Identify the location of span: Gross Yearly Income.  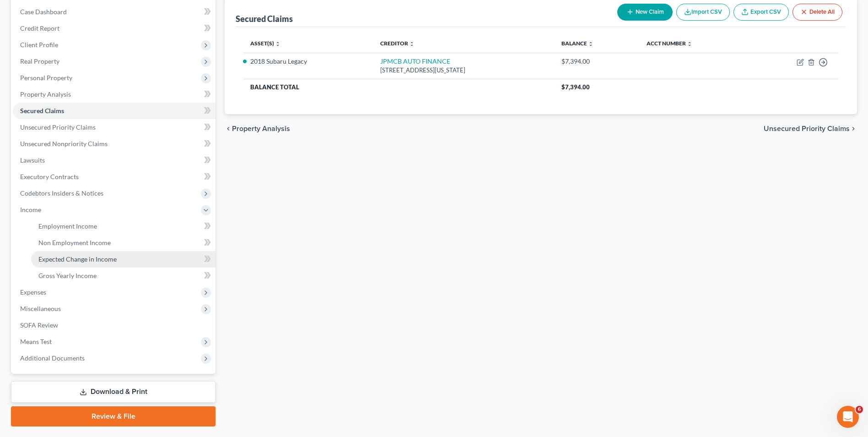
(67, 275).